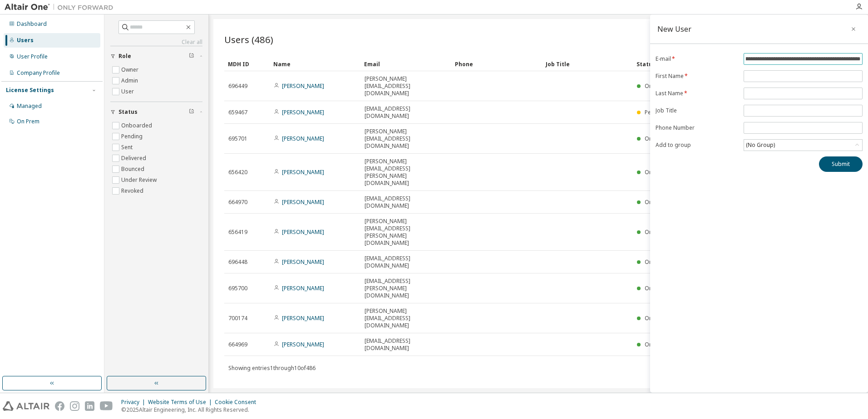  Describe the element at coordinates (697, 145) in the screenshot. I see `label: Add to group` at that location.